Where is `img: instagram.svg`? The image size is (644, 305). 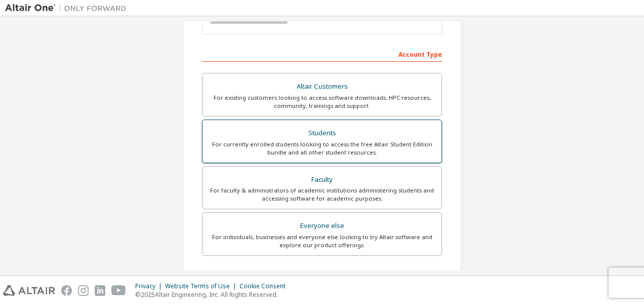
img: instagram.svg is located at coordinates (83, 290).